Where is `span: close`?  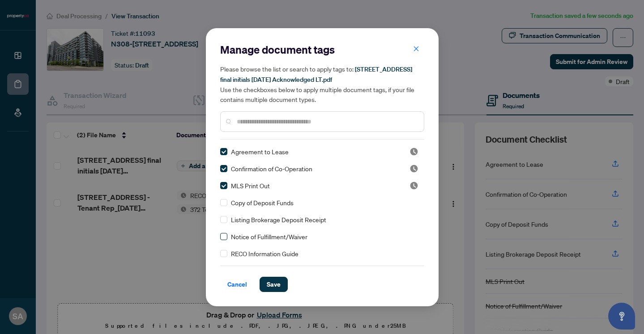 span: close is located at coordinates (416, 49).